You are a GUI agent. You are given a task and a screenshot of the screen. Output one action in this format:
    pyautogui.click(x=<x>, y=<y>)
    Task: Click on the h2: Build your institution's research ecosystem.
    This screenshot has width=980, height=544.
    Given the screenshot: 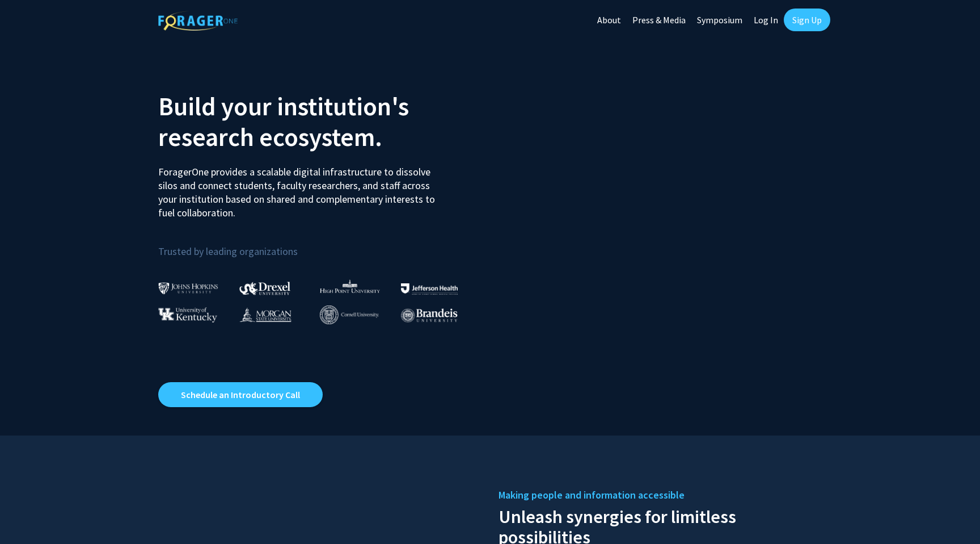 What is the action you would take?
    pyautogui.click(x=320, y=122)
    